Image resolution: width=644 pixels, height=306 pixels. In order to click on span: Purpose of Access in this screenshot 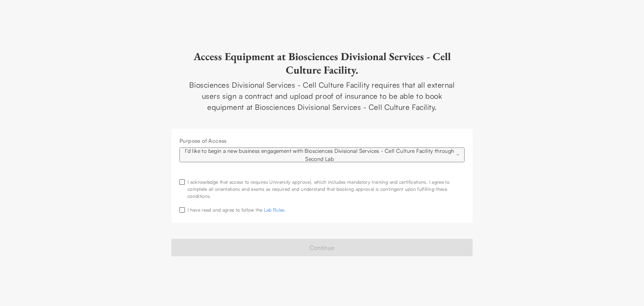, I will do `click(203, 141)`.